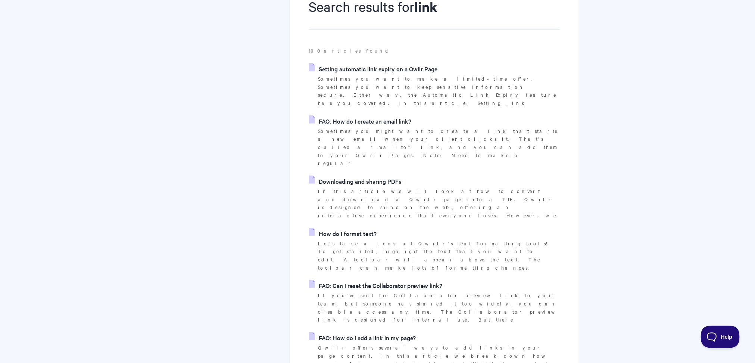 Image resolution: width=755 pixels, height=363 pixels. I want to click on a: Setting automatic link expiry on a Qwilr Page, so click(373, 69).